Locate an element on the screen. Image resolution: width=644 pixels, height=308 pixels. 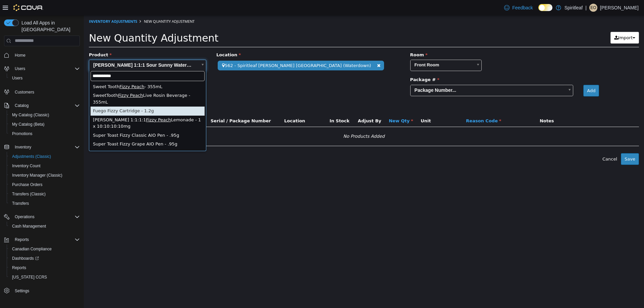
a: Home is located at coordinates (20, 56).